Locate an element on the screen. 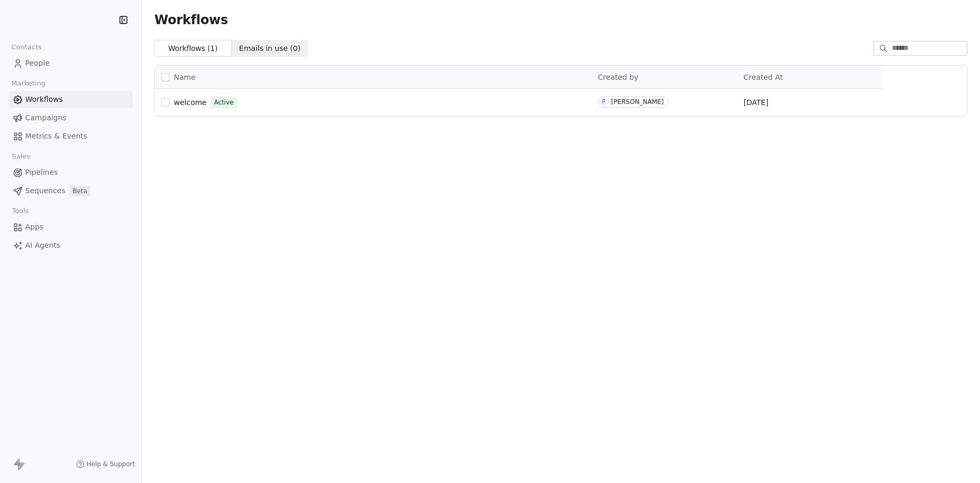 This screenshot has width=980, height=483. span: Active is located at coordinates (224, 102).